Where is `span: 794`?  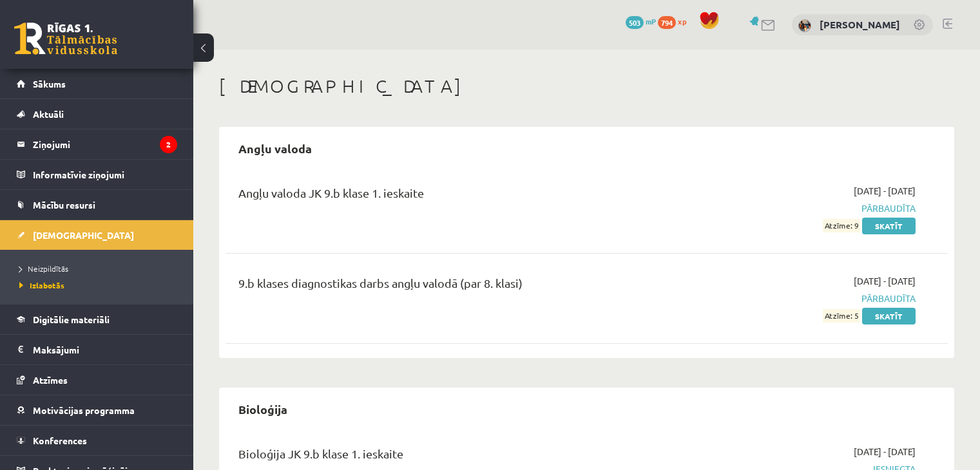
span: 794 is located at coordinates (667, 23).